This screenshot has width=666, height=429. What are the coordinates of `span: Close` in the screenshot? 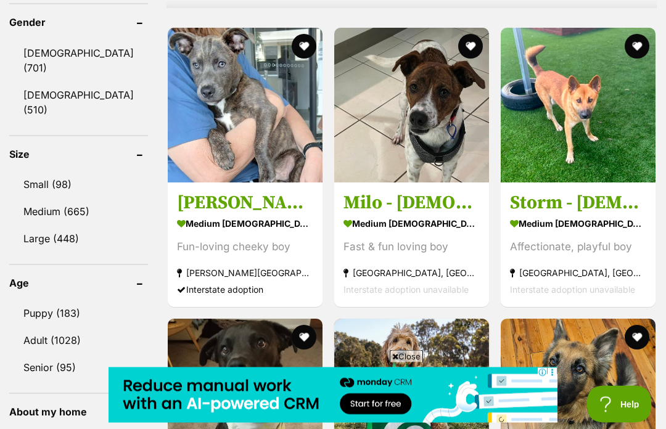 It's located at (407, 357).